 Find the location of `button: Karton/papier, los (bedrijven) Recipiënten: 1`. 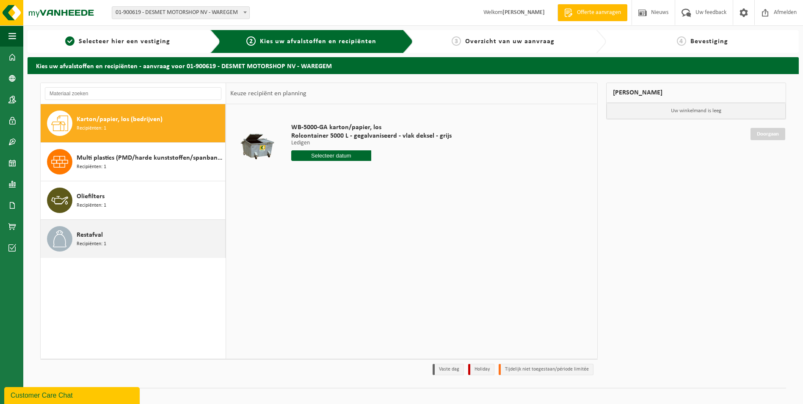

button: Karton/papier, los (bedrijven) Recipiënten: 1 is located at coordinates (133, 123).